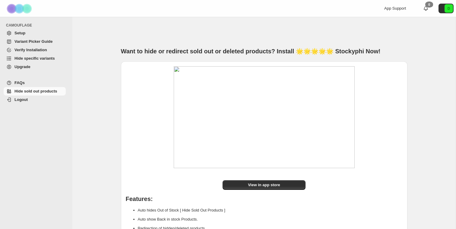 The image size is (456, 229). Describe the element at coordinates (20, 8) in the screenshot. I see `img: Camouflage` at that location.